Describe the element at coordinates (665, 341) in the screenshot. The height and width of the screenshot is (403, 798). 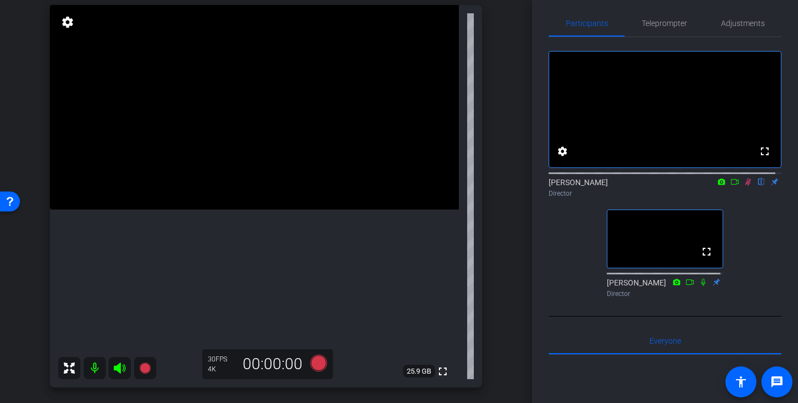
I see `span: Everyone` at that location.